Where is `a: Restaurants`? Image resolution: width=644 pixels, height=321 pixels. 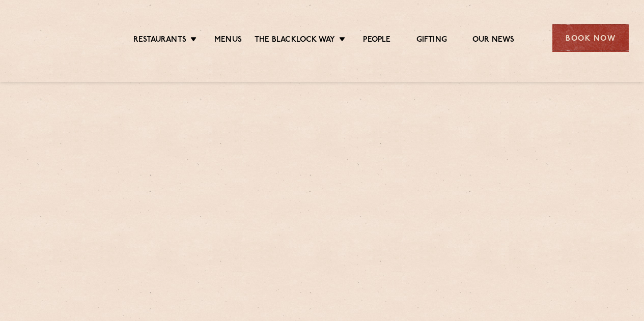
a: Restaurants is located at coordinates (160, 41).